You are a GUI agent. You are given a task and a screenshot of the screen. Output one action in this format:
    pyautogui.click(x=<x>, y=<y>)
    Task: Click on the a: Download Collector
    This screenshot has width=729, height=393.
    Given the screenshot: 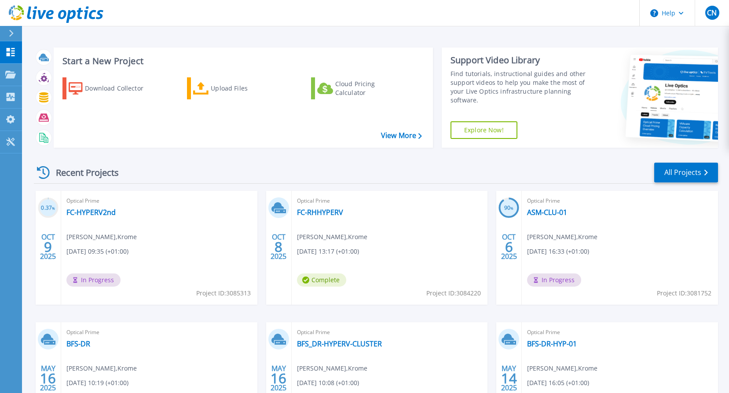 What is the action you would take?
    pyautogui.click(x=111, y=88)
    